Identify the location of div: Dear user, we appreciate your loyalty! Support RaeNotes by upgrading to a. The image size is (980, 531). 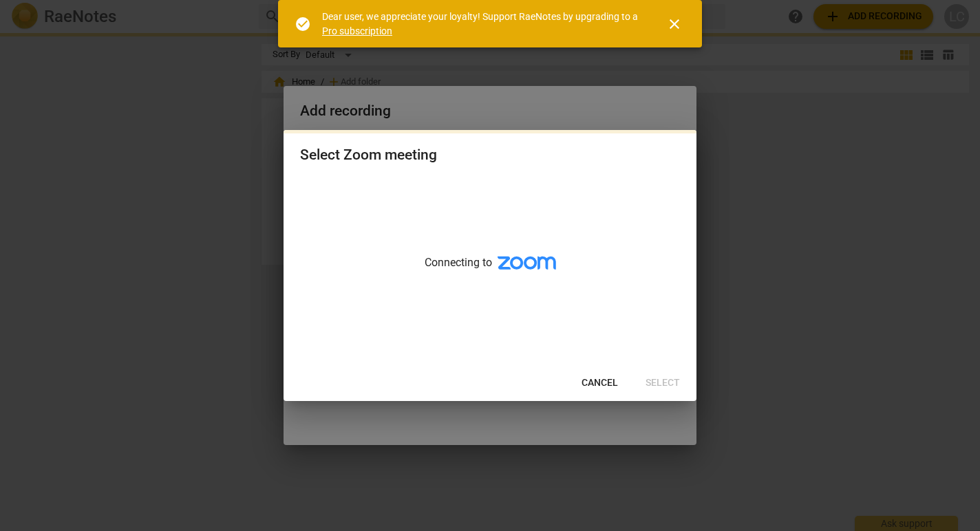
(481, 23).